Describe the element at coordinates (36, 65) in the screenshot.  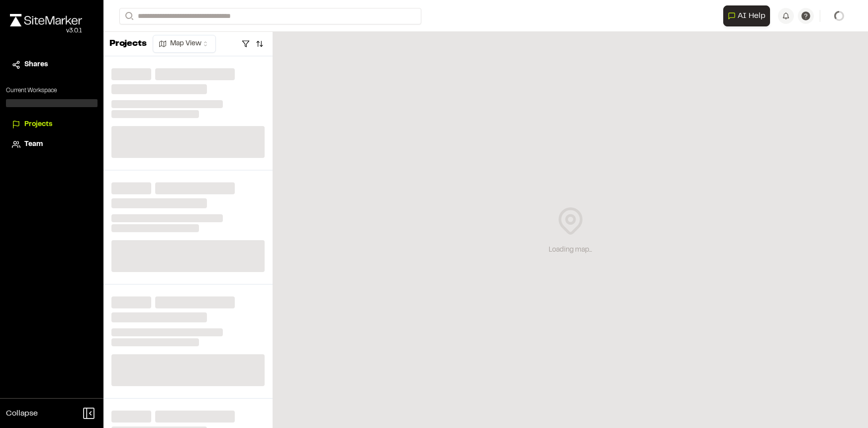
I see `span: Shares` at that location.